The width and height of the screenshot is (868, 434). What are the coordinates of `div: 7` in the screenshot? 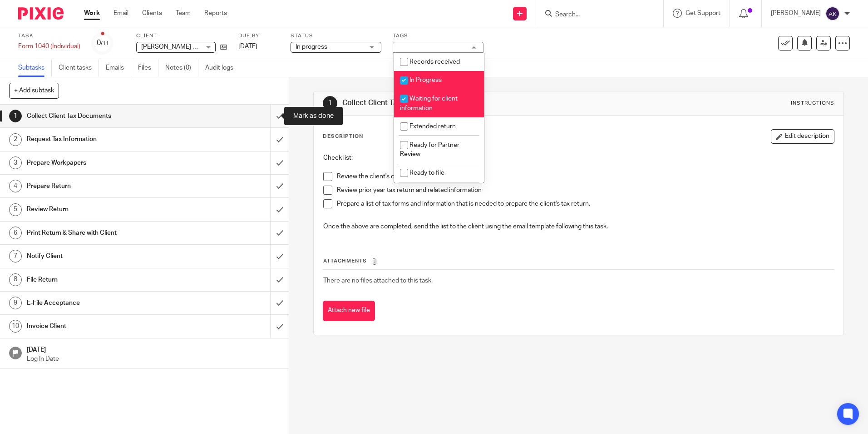 It's located at (16, 256).